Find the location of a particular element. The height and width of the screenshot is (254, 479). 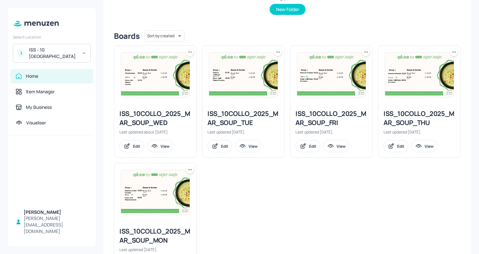

div: Item Manager is located at coordinates (40, 92).